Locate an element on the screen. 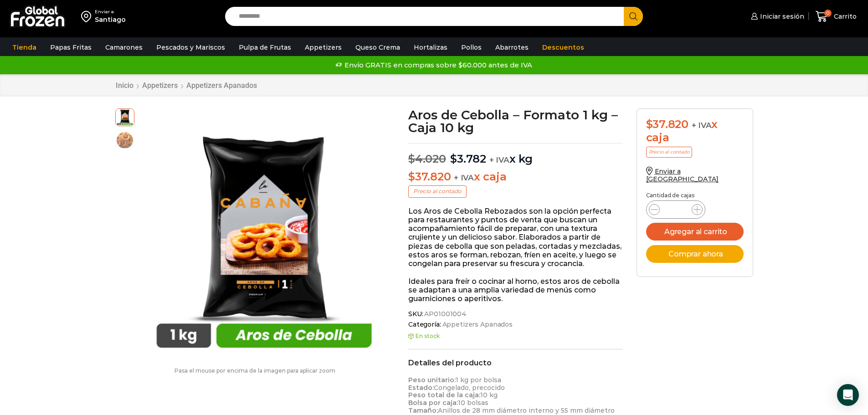 This screenshot has width=868, height=415. p: Ideales para freír o cocinar al horno, estos aros de cebolla se adaptan a una amplia variedad de ... is located at coordinates (515, 290).